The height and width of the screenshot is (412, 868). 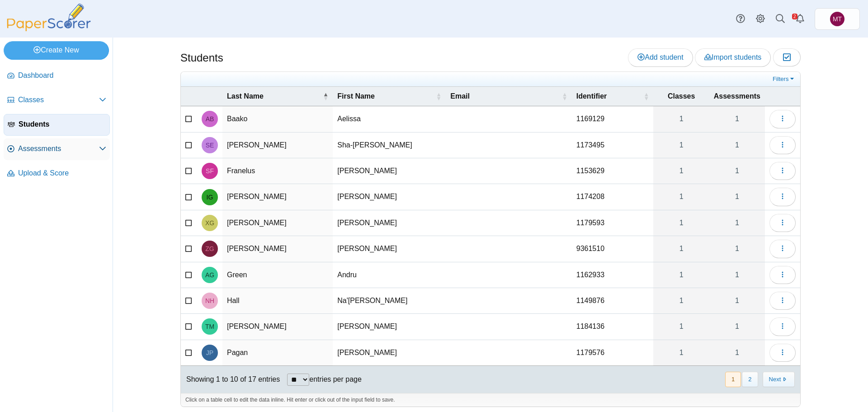 What do you see at coordinates (62, 173) in the screenshot?
I see `span: Upload & Score` at bounding box center [62, 173].